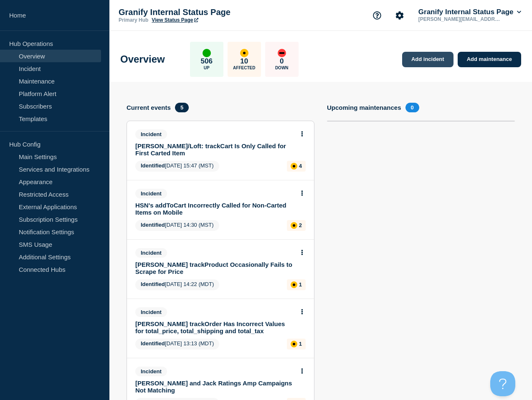 This screenshot has width=532, height=400. I want to click on p: Down, so click(282, 67).